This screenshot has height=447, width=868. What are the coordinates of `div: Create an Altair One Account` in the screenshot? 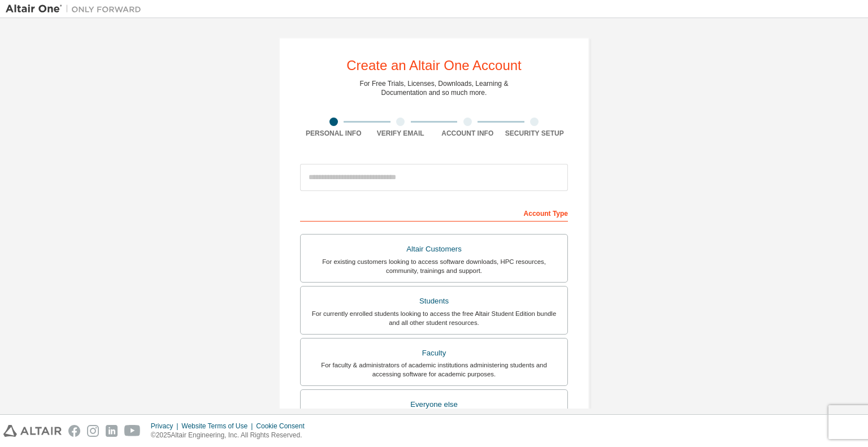 It's located at (434, 66).